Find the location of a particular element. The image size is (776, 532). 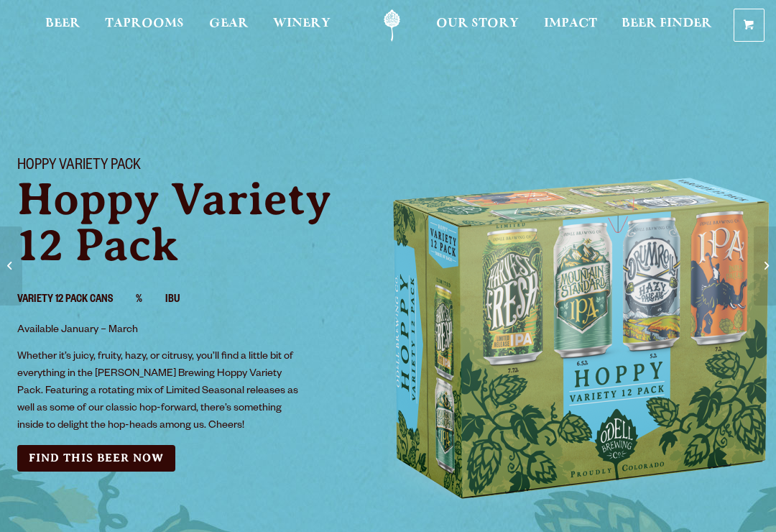

a: Beer is located at coordinates (63, 25).